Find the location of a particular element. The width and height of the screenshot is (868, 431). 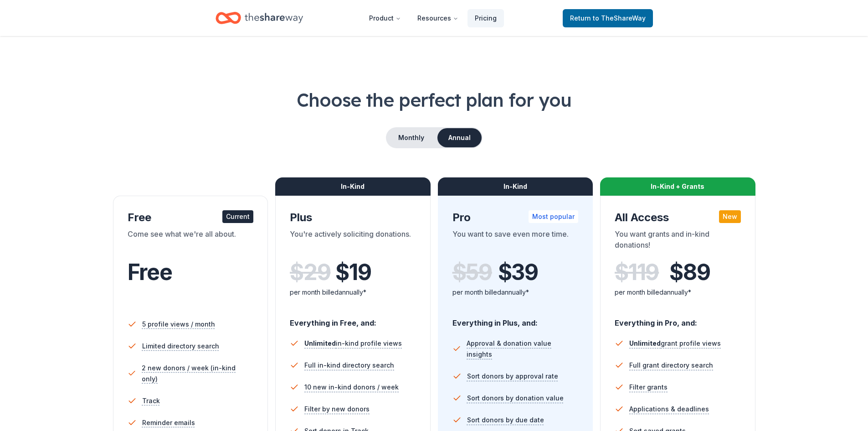

div: New is located at coordinates (730, 217).